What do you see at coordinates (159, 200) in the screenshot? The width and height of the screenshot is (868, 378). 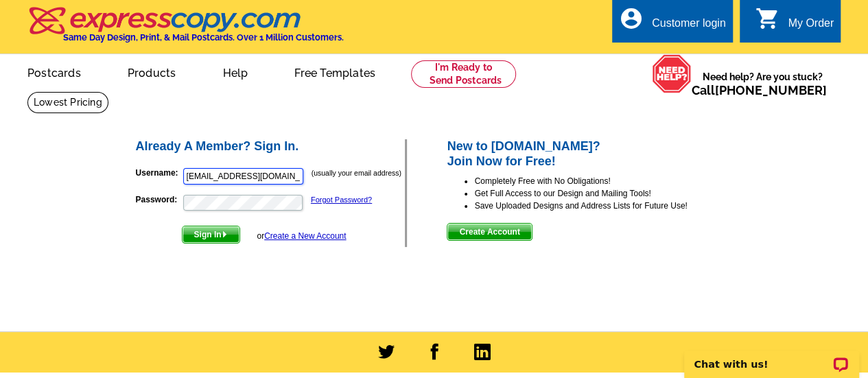 I see `label: Password:` at bounding box center [159, 200].